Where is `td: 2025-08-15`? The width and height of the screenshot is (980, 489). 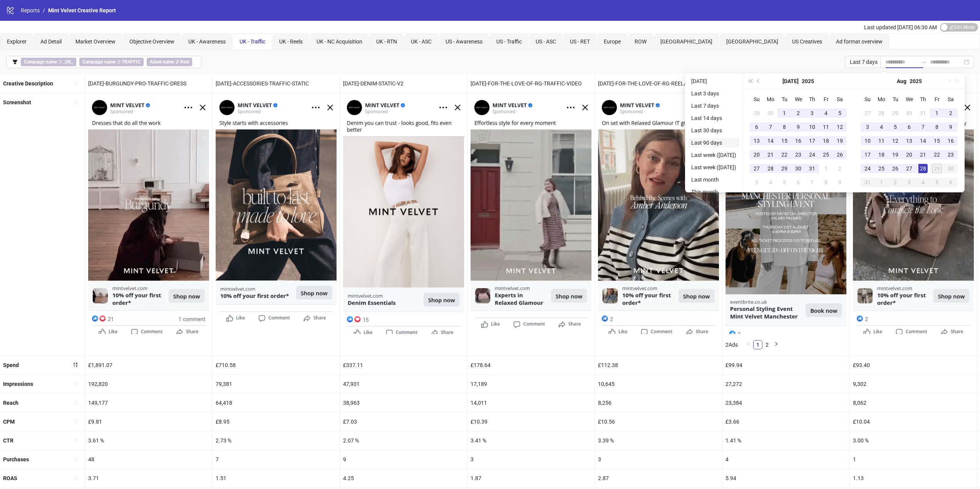 td: 2025-08-15 is located at coordinates (937, 141).